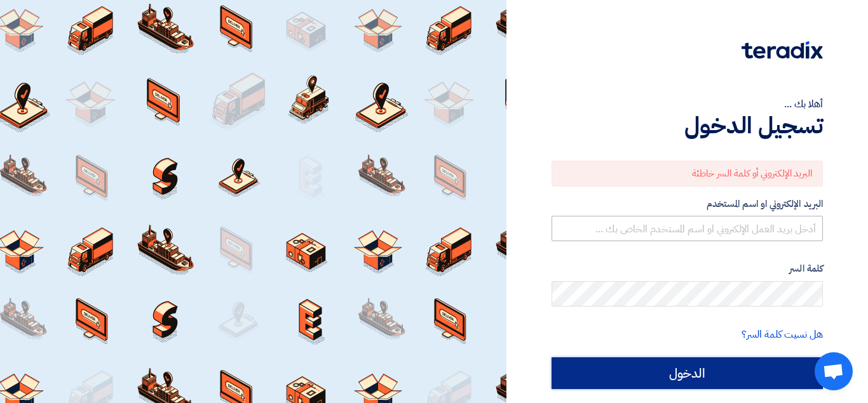  I want to click on input: أدخل بريد العمل الإلكتروني او اسم المستخدم الخاص بك ..., so click(687, 228).